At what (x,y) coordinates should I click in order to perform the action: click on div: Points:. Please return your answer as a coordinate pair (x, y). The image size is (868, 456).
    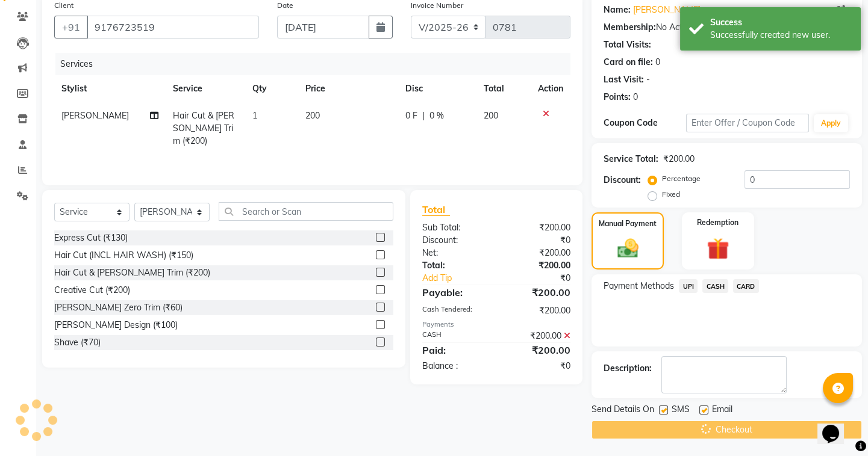
    Looking at the image, I should click on (617, 97).